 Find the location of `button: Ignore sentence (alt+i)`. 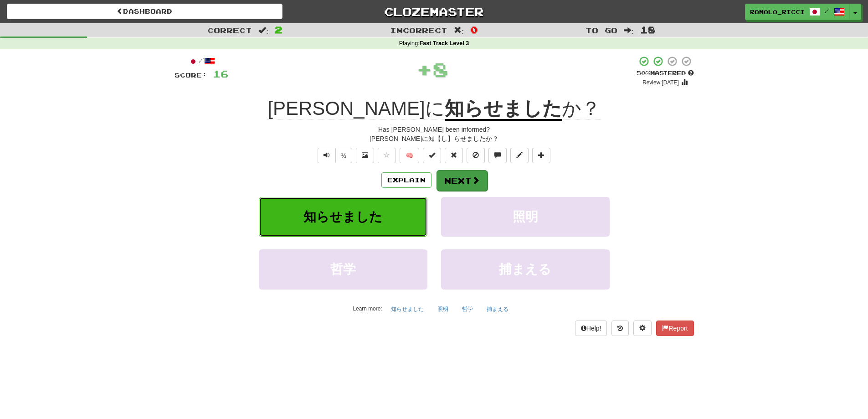

button: Ignore sentence (alt+i) is located at coordinates (476, 155).